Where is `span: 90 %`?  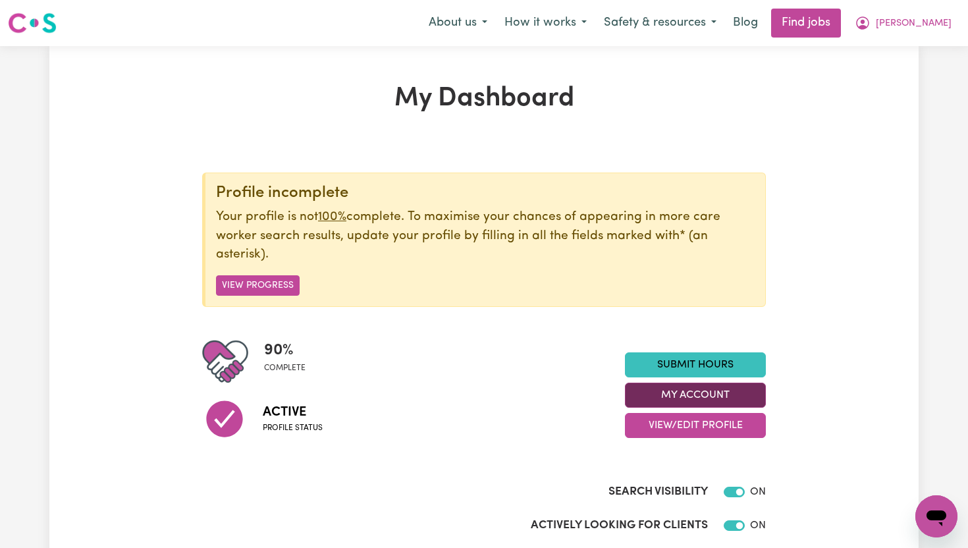
span: 90 % is located at coordinates (285, 350).